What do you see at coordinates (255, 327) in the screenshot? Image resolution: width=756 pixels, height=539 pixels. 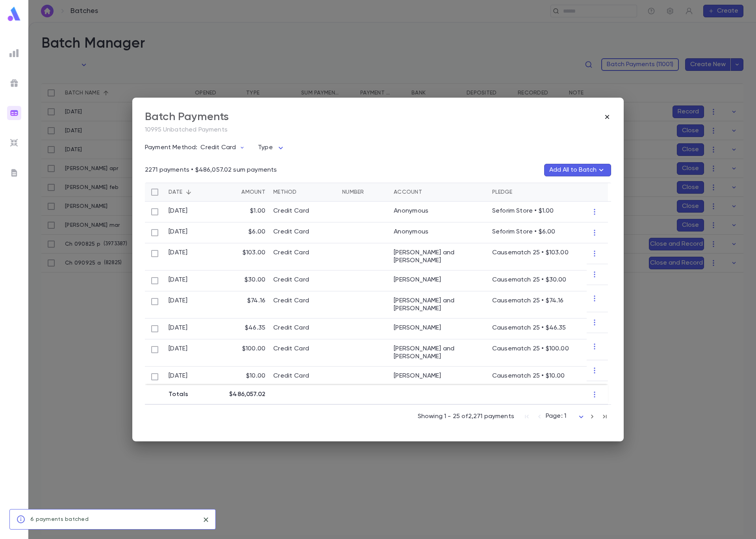 I see `p: $46.35` at bounding box center [255, 327].